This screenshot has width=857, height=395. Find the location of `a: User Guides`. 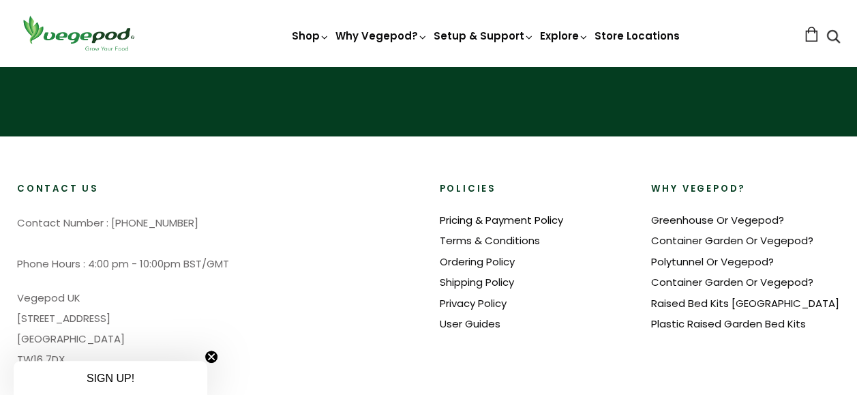

a: User Guides is located at coordinates (470, 323).